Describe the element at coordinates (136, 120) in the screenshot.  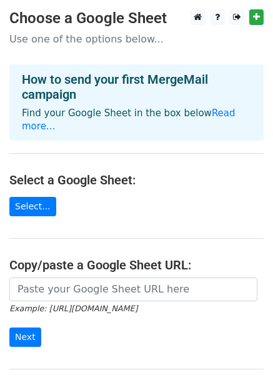
I see `p: Find your Google Sheet in the box below` at that location.